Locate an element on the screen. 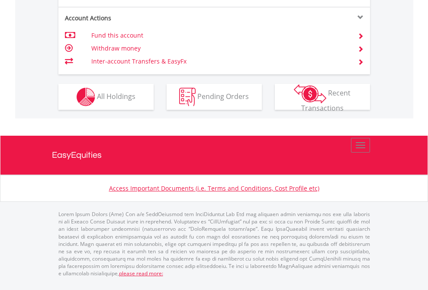 The image size is (428, 290). td: Withdraw money is located at coordinates (219, 48).